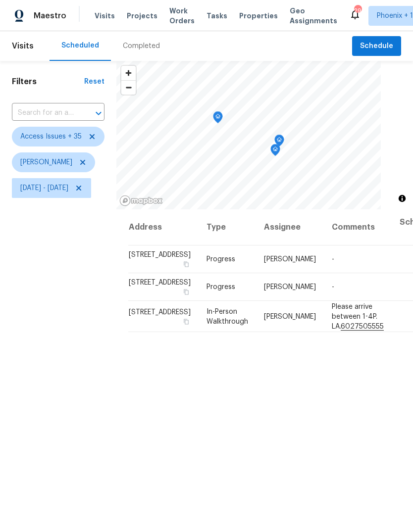  What do you see at coordinates (142, 16) in the screenshot?
I see `span: Projects` at bounding box center [142, 16].